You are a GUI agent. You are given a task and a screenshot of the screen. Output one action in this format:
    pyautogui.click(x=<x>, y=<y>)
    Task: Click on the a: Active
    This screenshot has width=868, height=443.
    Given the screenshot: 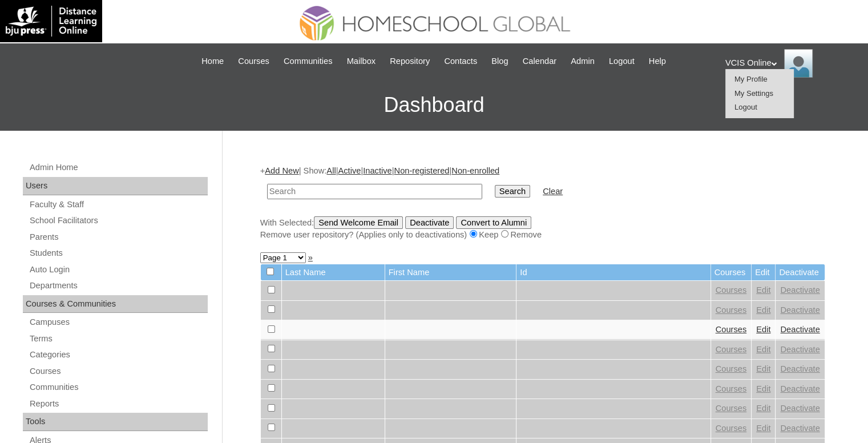 What is the action you would take?
    pyautogui.click(x=349, y=170)
    